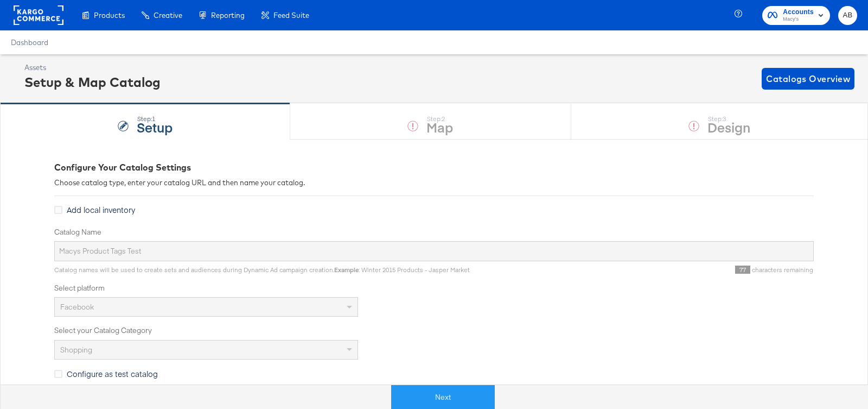  What do you see at coordinates (642, 270) in the screenshot?
I see `div: characters remaining` at bounding box center [642, 270].